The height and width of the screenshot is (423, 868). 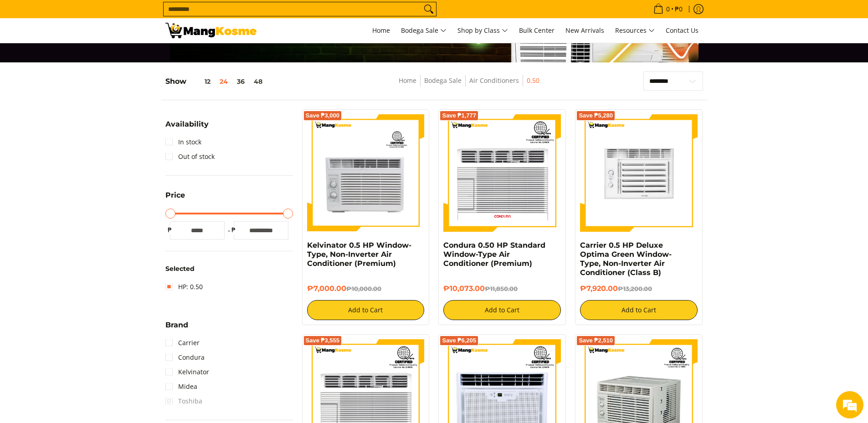 I want to click on button: 48, so click(x=258, y=81).